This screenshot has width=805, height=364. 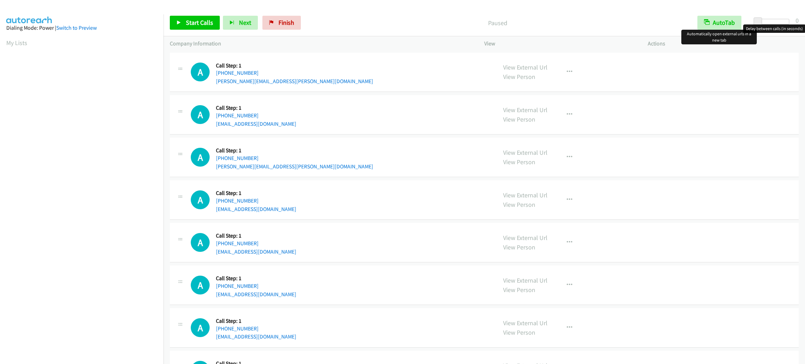 I want to click on p: Actions, so click(x=723, y=44).